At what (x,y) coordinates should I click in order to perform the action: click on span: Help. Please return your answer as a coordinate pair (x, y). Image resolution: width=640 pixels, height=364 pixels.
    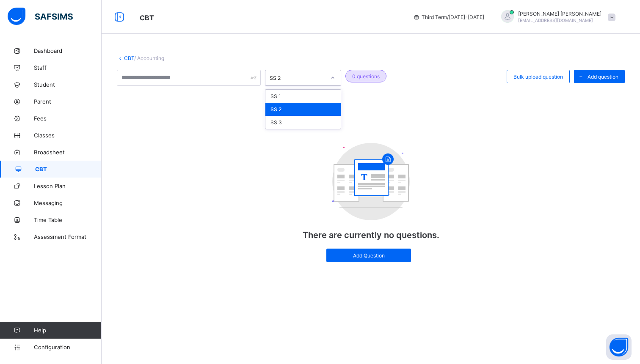
    Looking at the image, I should click on (67, 330).